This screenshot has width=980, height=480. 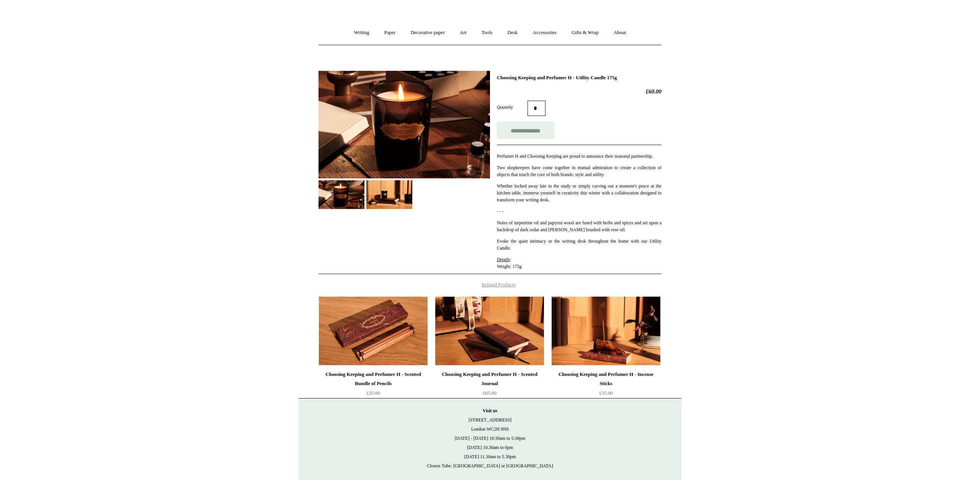 I want to click on p: Evoke the quiet intimacy or the writing desk throughout the home with our Utility Candle., so click(x=579, y=245).